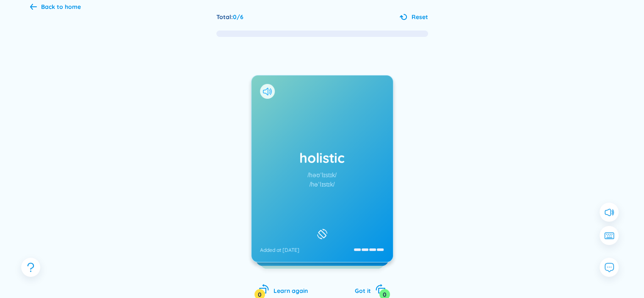 The height and width of the screenshot is (298, 644). What do you see at coordinates (264, 289) in the screenshot?
I see `span: rotate-left` at bounding box center [264, 289].